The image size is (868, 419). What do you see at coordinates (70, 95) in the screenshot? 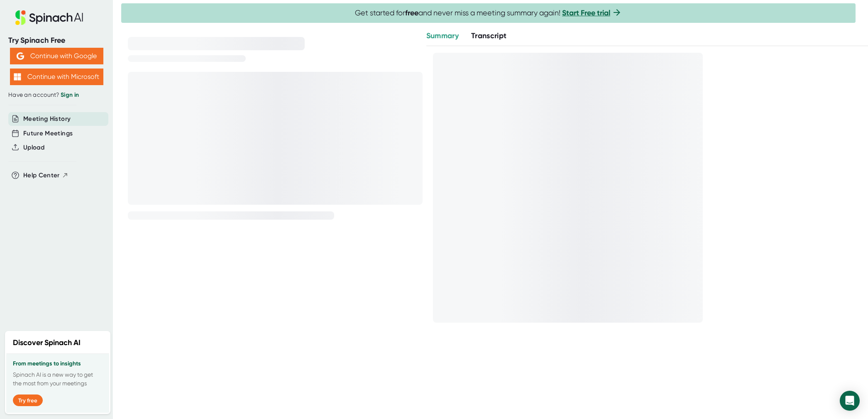
I see `a: Sign in` at bounding box center [70, 95].